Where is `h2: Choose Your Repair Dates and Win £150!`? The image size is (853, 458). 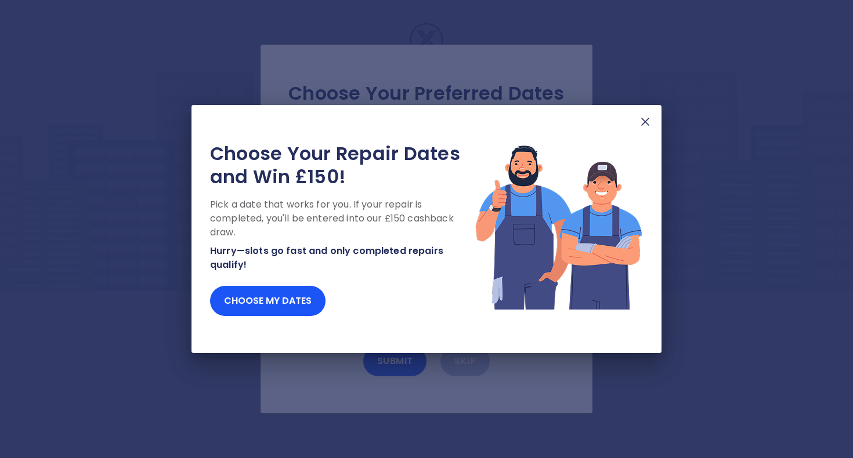
h2: Choose Your Repair Dates and Win £150! is located at coordinates (342, 165).